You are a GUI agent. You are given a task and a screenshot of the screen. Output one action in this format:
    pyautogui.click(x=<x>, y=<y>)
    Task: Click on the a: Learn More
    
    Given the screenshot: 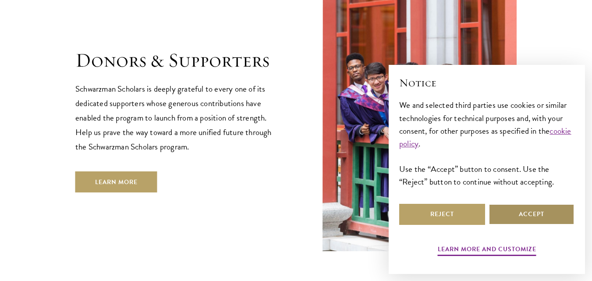 What is the action you would take?
    pyautogui.click(x=116, y=182)
    